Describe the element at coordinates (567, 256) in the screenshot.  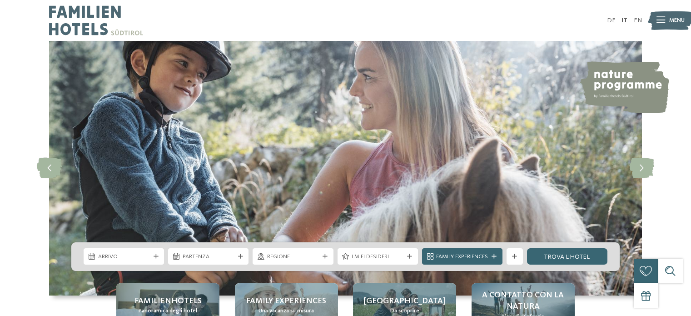
I see `a: trova l’hotel` at that location.